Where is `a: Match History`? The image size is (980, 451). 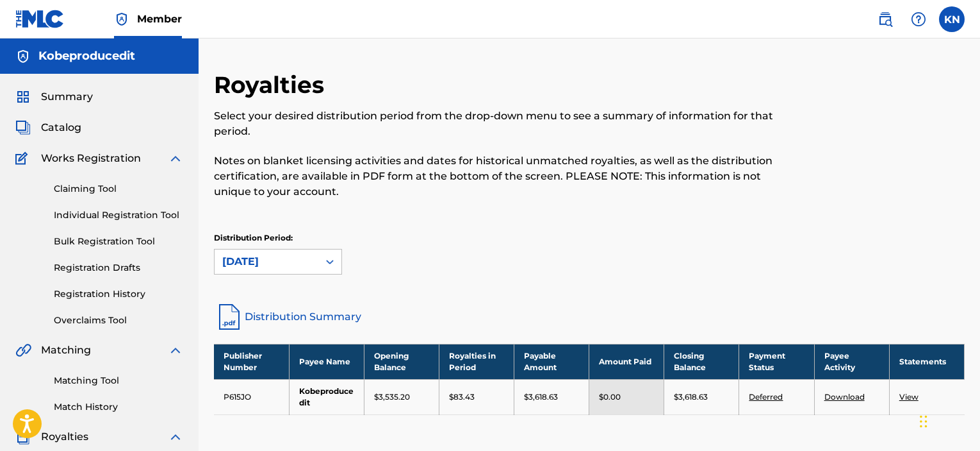
a: Match History is located at coordinates (119, 407).